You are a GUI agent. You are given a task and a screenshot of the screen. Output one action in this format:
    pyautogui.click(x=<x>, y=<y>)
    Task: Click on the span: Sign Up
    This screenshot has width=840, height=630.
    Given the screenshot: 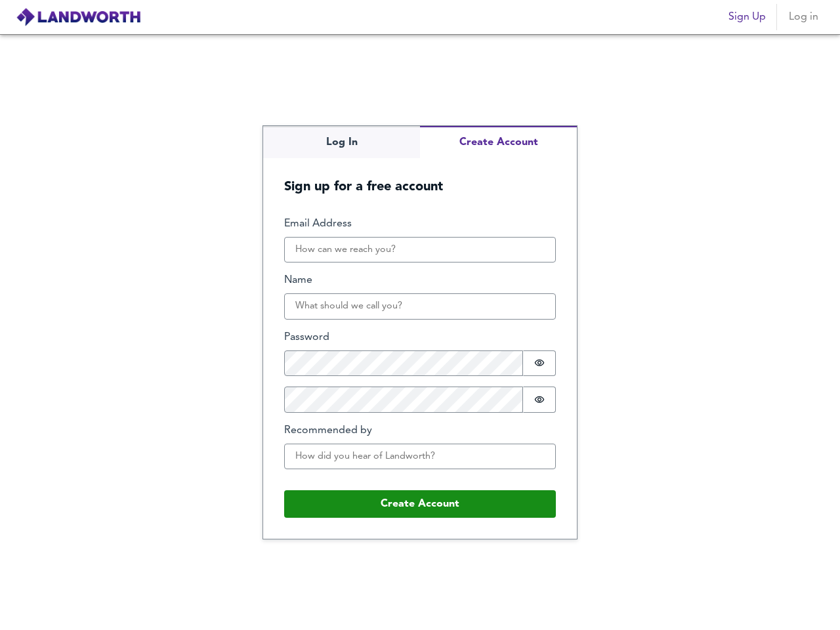 What is the action you would take?
    pyautogui.click(x=747, y=17)
    